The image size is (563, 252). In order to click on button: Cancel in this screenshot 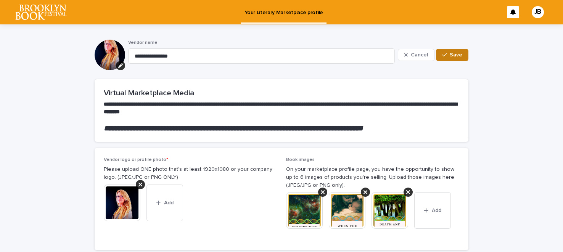, I will do `click(416, 55)`.